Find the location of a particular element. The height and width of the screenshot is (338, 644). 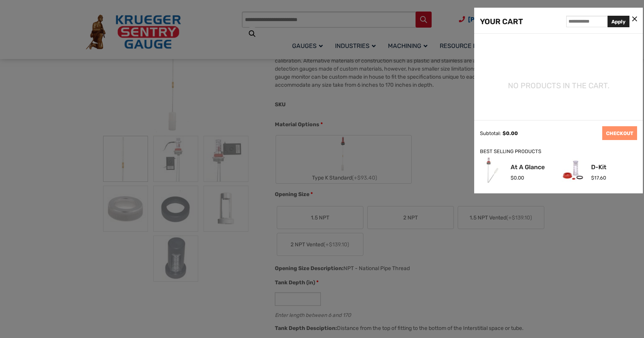

button: Apply is located at coordinates (618, 22).